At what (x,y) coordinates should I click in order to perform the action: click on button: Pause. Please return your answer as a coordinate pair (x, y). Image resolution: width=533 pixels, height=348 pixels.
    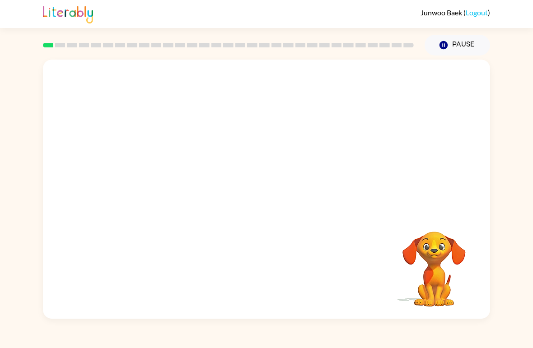
    Looking at the image, I should click on (457, 45).